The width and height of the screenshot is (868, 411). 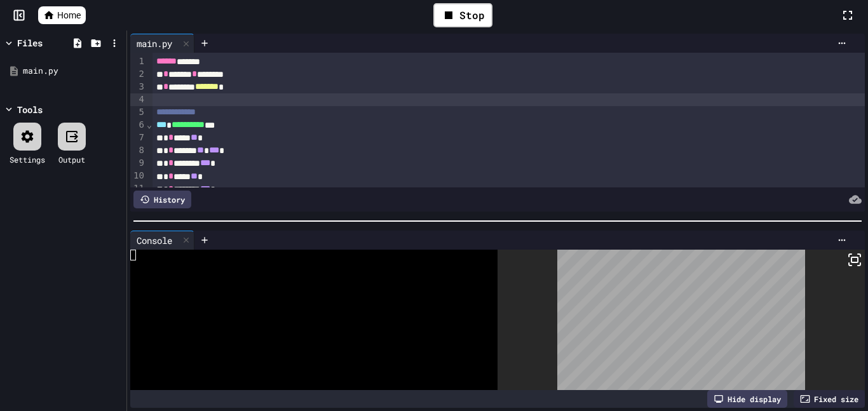 What do you see at coordinates (138, 176) in the screenshot?
I see `div: 10` at bounding box center [138, 176].